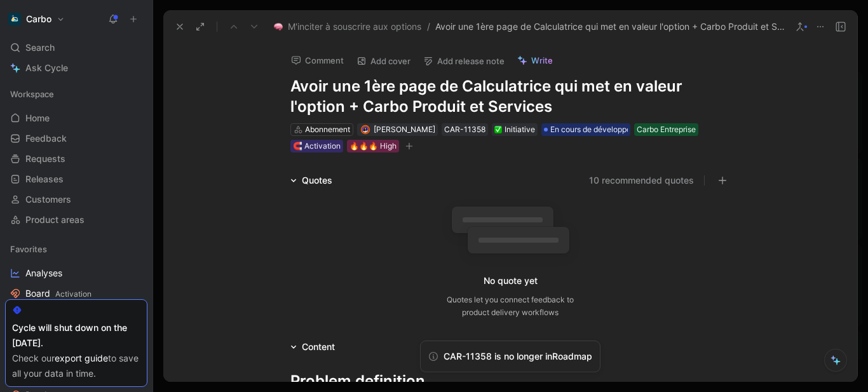 The width and height of the screenshot is (868, 392). I want to click on div: 🔥🔥🔥 High, so click(373, 146).